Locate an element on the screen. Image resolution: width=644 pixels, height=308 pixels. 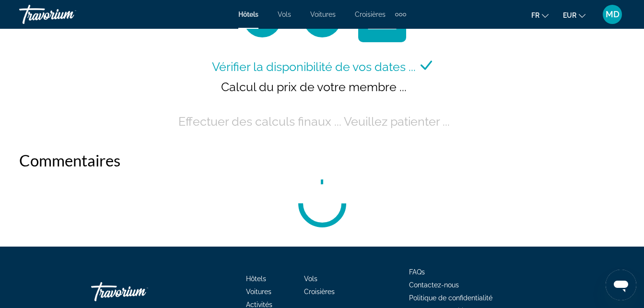
a: Politique de confidentialité is located at coordinates (451, 298).